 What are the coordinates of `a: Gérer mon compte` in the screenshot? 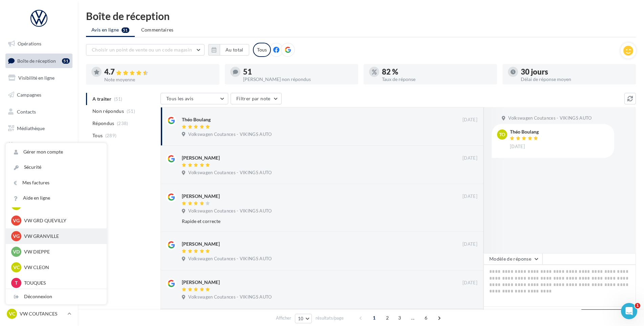 It's located at (56, 151).